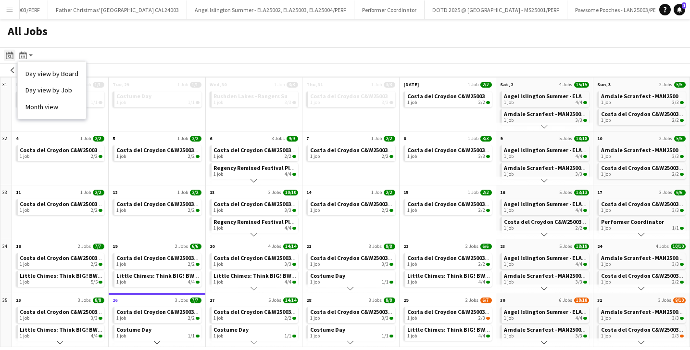 The image size is (690, 350). I want to click on a: Day view by Job, so click(52, 90).